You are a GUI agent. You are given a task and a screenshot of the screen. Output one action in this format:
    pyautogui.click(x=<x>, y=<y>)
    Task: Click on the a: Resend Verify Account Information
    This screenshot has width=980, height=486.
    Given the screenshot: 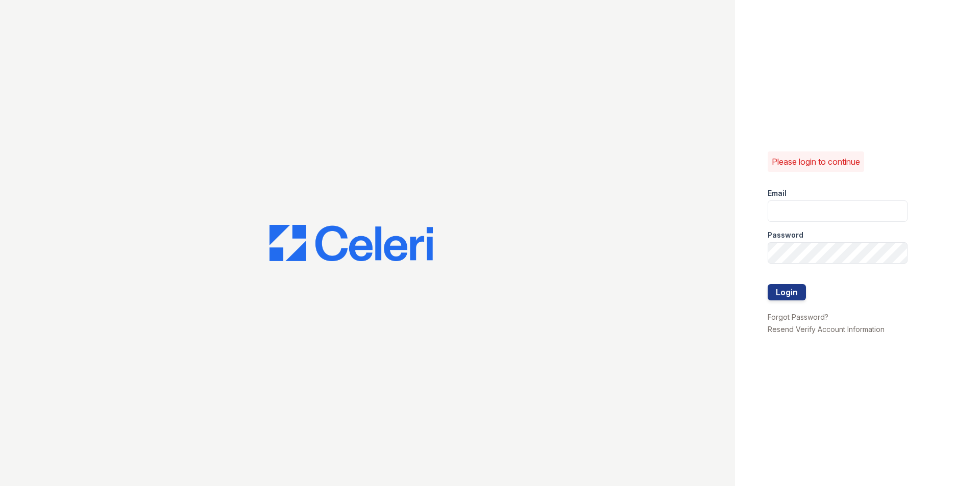 What is the action you would take?
    pyautogui.click(x=825, y=329)
    